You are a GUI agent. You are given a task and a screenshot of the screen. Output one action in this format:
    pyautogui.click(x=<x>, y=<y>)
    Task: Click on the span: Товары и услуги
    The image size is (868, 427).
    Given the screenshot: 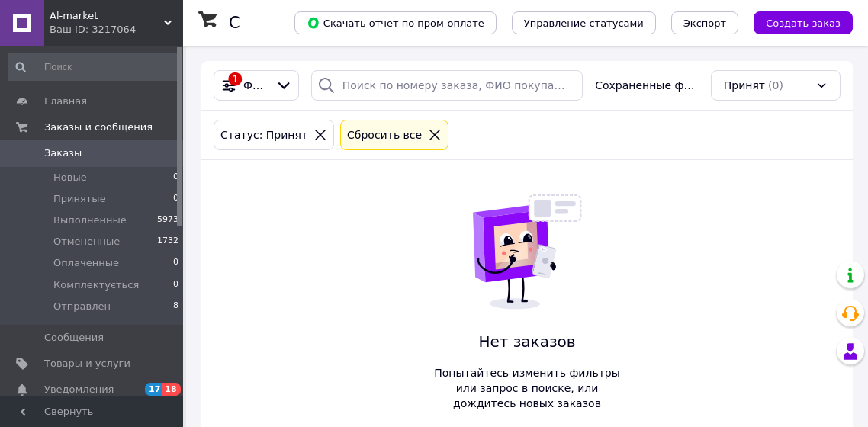 What is the action you would take?
    pyautogui.click(x=87, y=363)
    